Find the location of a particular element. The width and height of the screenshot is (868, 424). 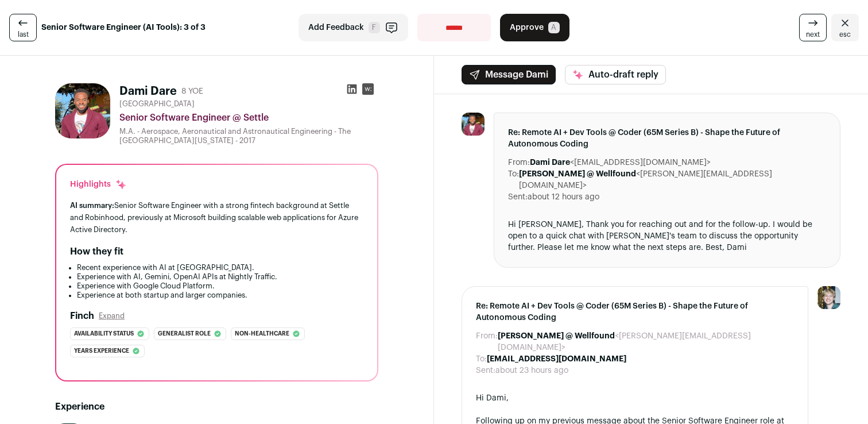

div: 8 YOE is located at coordinates (192, 92).